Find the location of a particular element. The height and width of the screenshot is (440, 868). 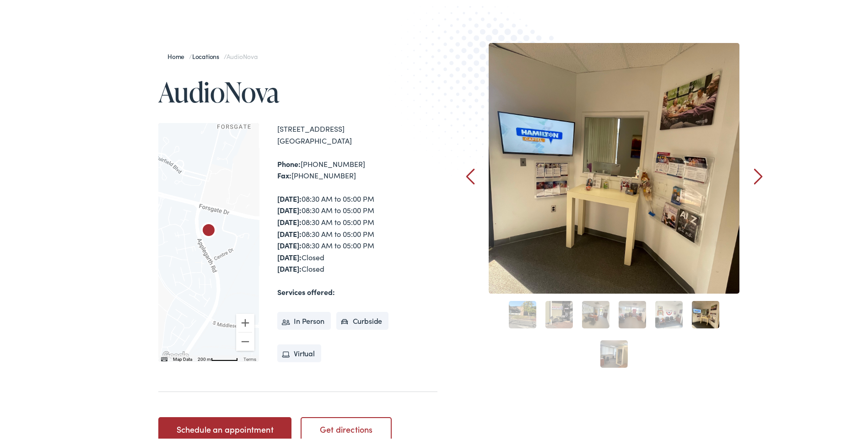

a: 3 is located at coordinates (596, 313).